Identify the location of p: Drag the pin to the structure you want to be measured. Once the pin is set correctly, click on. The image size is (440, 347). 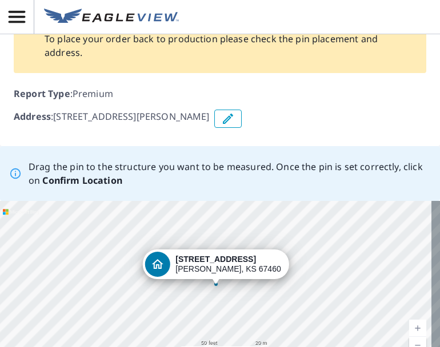
(230, 174).